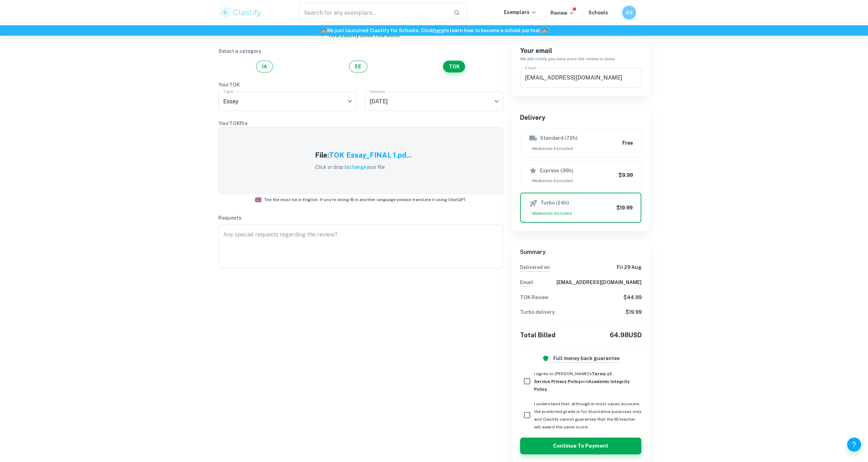  I want to click on button: Standard (72h)Weekends ExcludedFree, so click(580, 143).